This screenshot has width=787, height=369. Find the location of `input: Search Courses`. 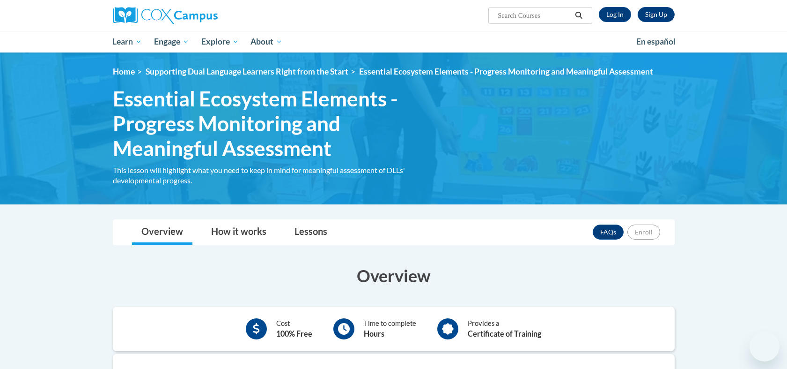

input: Search Courses is located at coordinates (535, 15).